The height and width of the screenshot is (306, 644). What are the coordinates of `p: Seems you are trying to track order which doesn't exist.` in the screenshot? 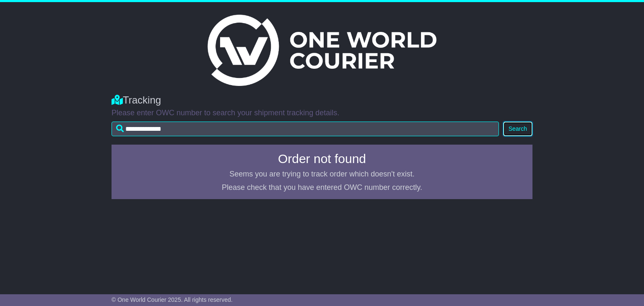 It's located at (322, 174).